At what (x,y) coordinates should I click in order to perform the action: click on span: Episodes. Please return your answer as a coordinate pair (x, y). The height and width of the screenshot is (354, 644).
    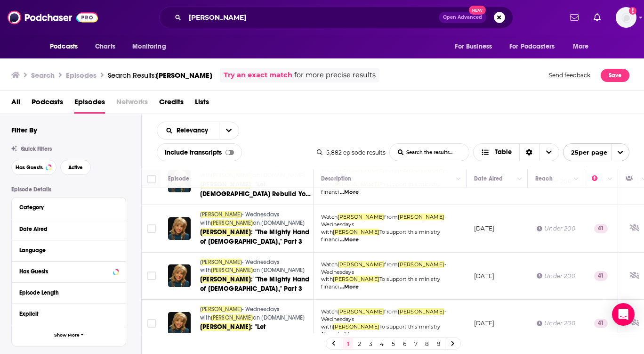
    Looking at the image, I should click on (89, 104).